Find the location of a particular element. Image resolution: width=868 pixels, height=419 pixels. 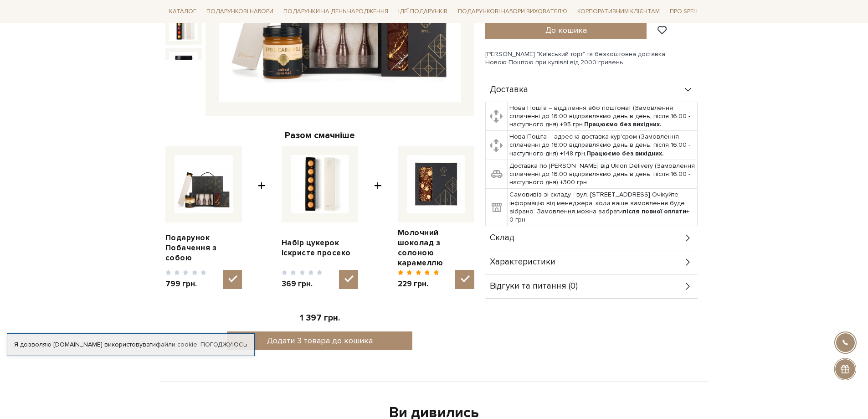

button: До кошика is located at coordinates (566, 30).